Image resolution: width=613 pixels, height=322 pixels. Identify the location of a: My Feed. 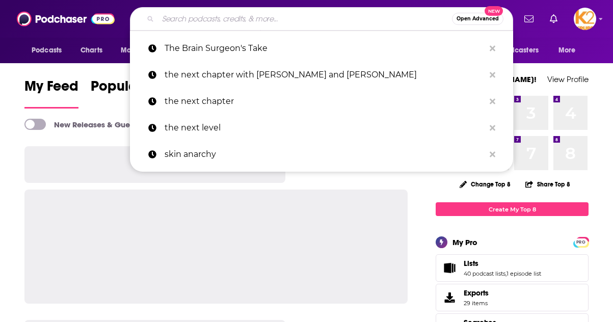
(51, 93).